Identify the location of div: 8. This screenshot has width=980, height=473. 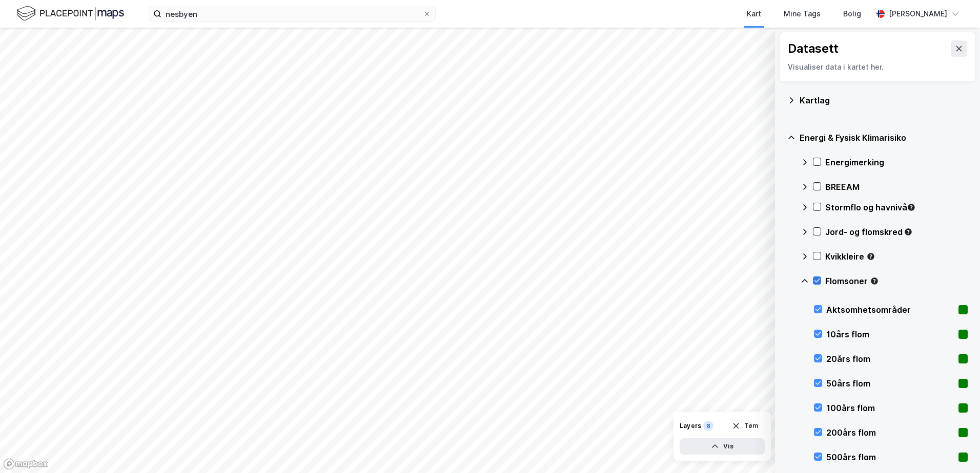
(708, 426).